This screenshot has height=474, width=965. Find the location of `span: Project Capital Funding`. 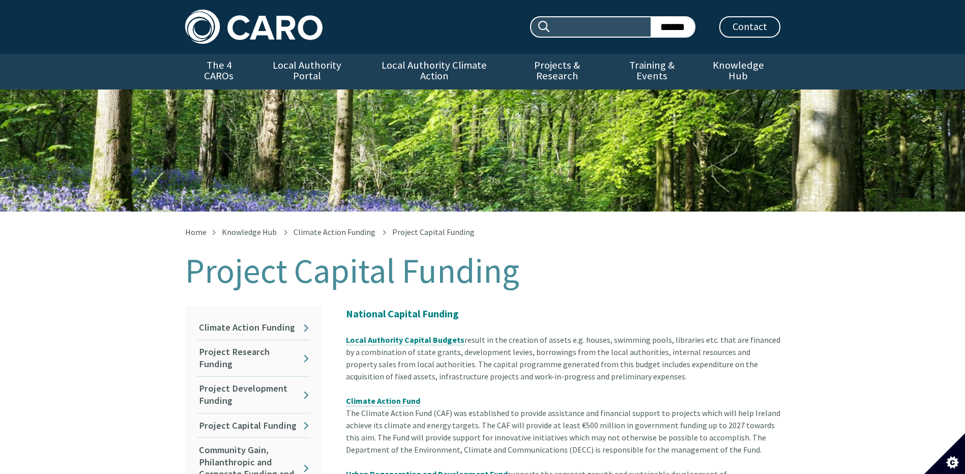

span: Project Capital Funding is located at coordinates (433, 232).